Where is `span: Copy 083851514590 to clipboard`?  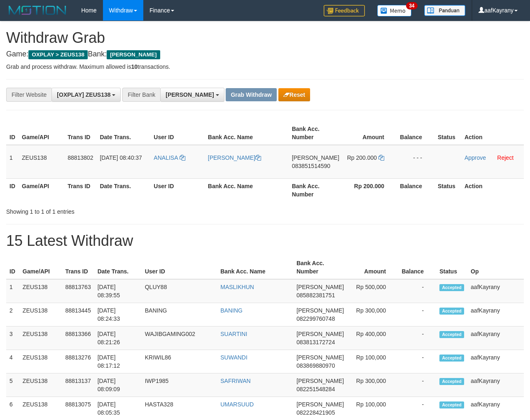 span: Copy 083851514590 to clipboard is located at coordinates (311, 166).